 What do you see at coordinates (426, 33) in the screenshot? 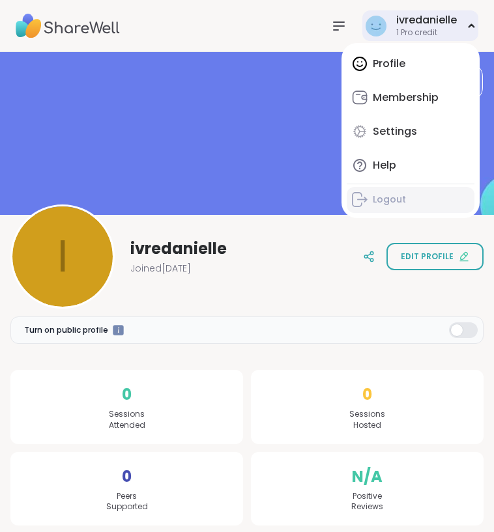
I see `div: 1 Pro credit` at bounding box center [426, 33].